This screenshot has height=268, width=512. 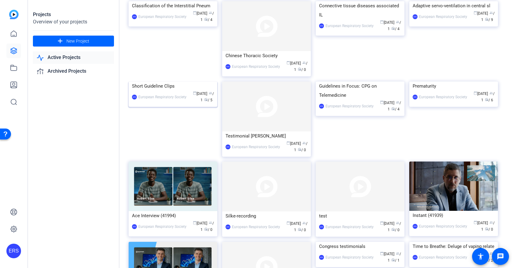 What do you see at coordinates (14, 14) in the screenshot?
I see `img: blue-gradient.svg` at bounding box center [14, 14].